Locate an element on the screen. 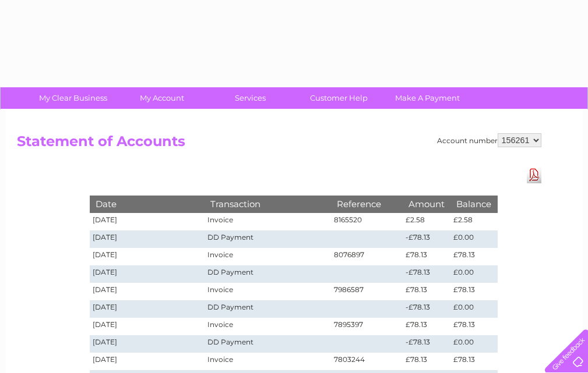 The height and width of the screenshot is (373, 588). th: Balance is located at coordinates (474, 203).